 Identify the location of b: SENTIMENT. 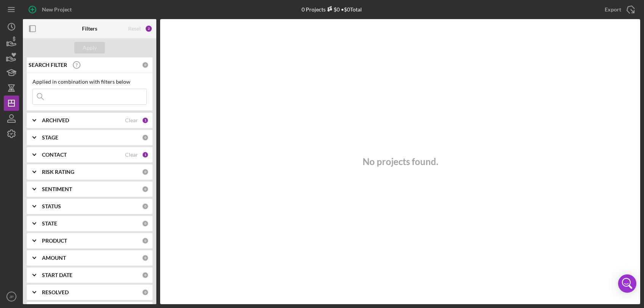
(57, 189).